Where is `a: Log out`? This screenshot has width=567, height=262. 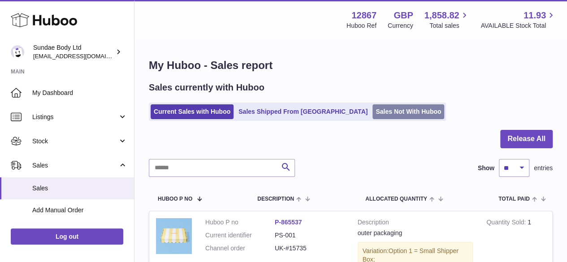
a: Log out is located at coordinates (67, 237).